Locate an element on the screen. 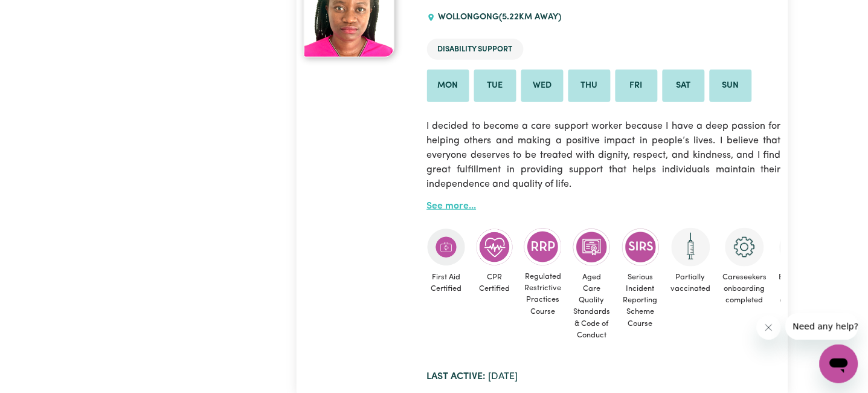 Image resolution: width=868 pixels, height=393 pixels. li: Available on Tue is located at coordinates (495, 86).